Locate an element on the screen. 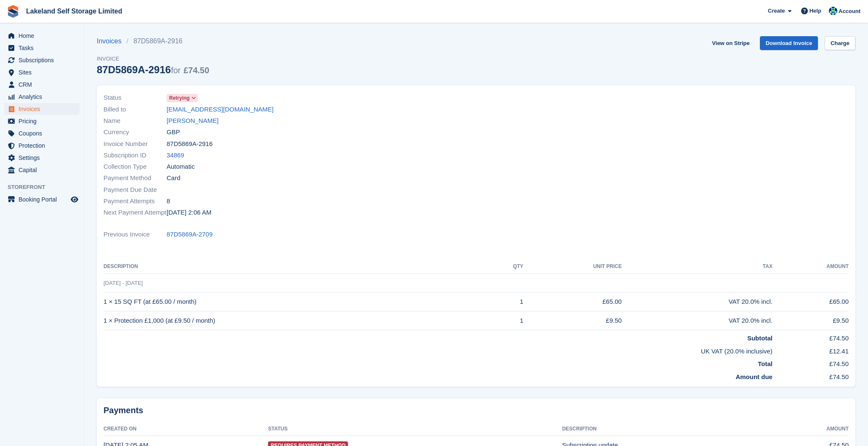 This screenshot has width=868, height=446. span: Next Payment Attempt is located at coordinates (135, 212).